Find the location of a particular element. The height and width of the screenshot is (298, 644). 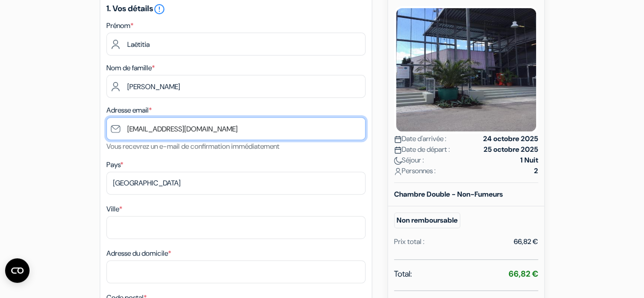

h5: 1. Vos détails is located at coordinates (236, 9).